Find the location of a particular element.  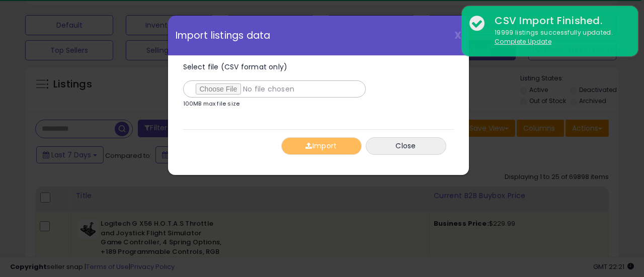

button: Close is located at coordinates (406, 146).